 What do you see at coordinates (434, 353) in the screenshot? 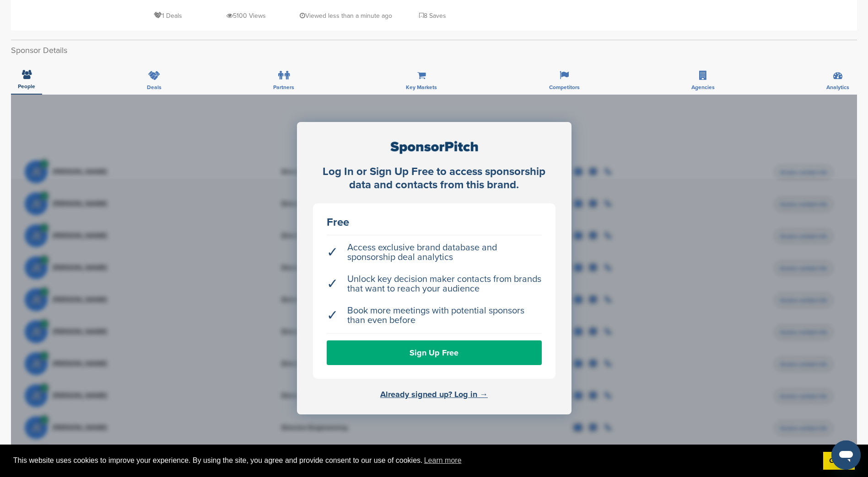
I see `a: Sign Up Free` at bounding box center [434, 353].